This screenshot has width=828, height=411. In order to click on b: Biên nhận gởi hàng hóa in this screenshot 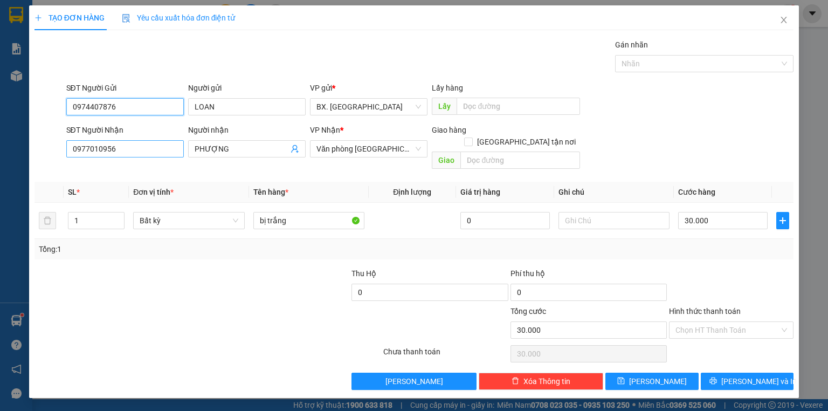, I will do `click(86, 59)`.